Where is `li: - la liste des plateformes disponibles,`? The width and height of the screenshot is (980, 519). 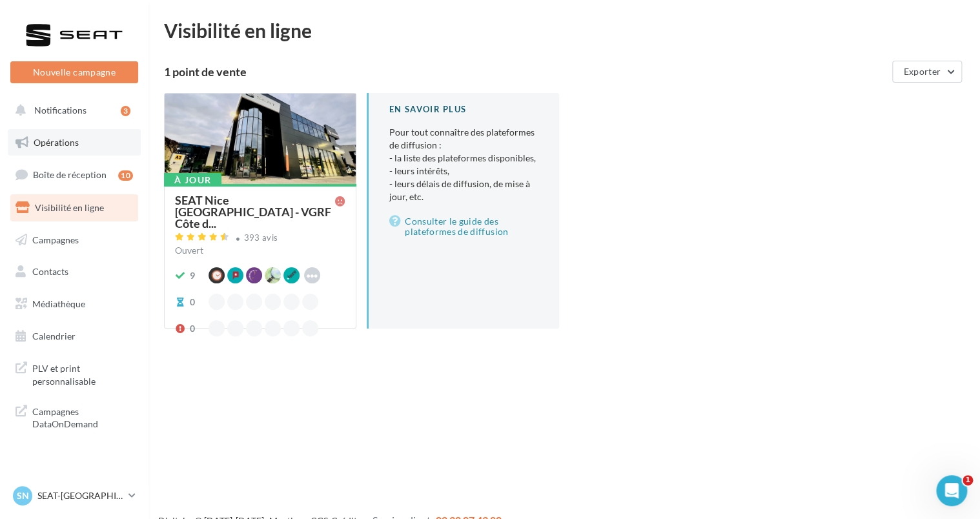 li: - la liste des plateformes disponibles, is located at coordinates (463, 158).